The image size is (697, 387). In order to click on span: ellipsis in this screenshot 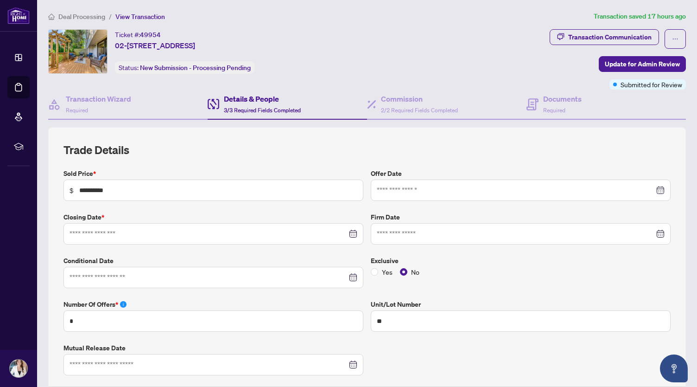, I will do `click(675, 39)`.